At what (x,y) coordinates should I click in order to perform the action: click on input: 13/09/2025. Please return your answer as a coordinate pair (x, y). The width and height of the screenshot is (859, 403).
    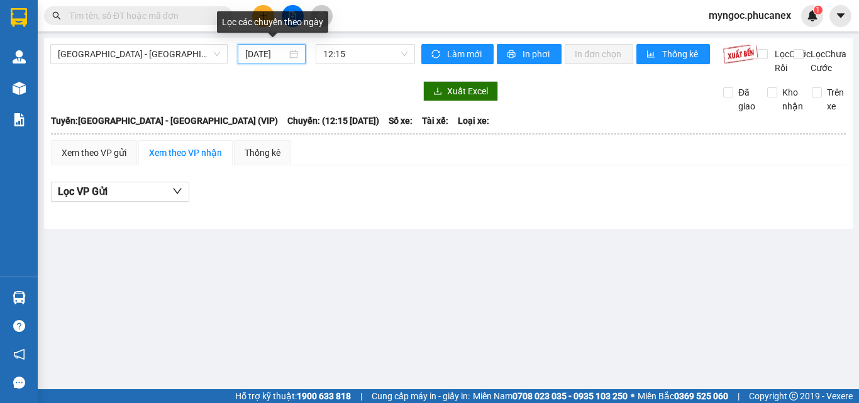
    Looking at the image, I should click on (266, 54).